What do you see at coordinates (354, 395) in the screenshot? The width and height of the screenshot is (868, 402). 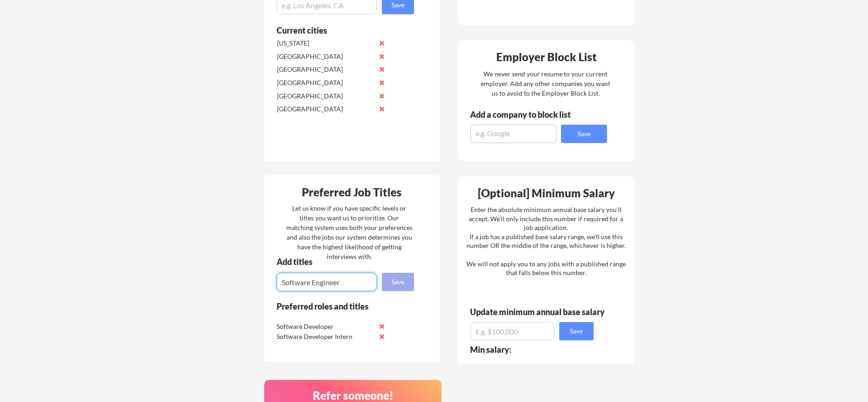 I see `div: Refer someone!` at bounding box center [354, 395].